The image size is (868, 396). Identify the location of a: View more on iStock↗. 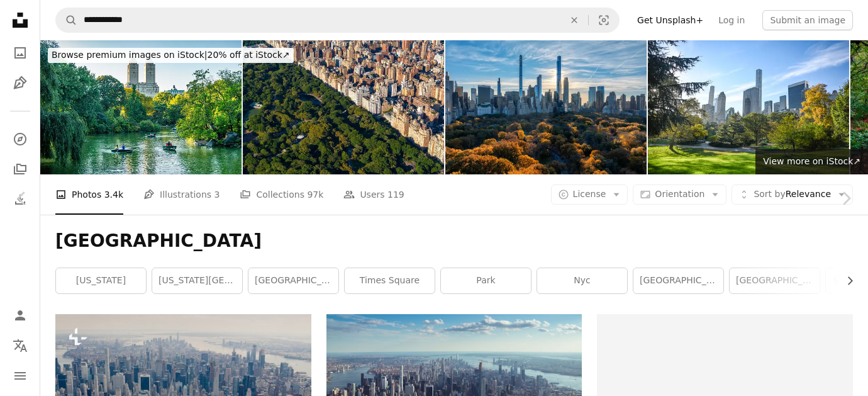
(812, 162).